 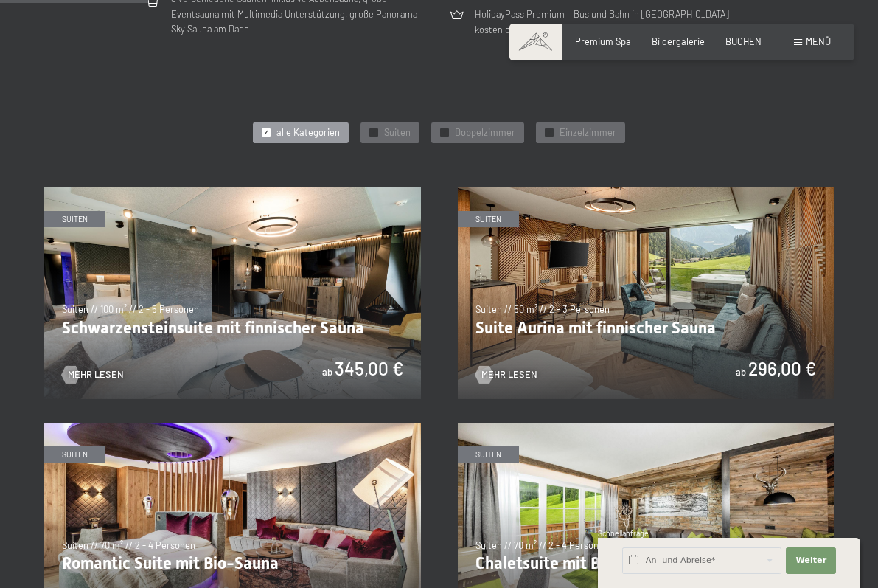 What do you see at coordinates (646, 292) in the screenshot?
I see `img: Suite Aurina mit finnischer Sauna` at bounding box center [646, 292].